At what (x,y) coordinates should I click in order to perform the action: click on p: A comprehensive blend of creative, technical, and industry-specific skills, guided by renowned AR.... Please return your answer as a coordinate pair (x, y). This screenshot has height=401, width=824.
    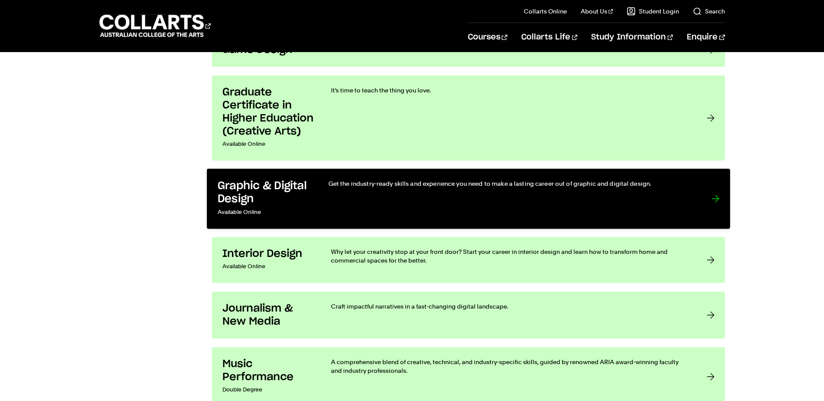
    Looking at the image, I should click on (510, 367).